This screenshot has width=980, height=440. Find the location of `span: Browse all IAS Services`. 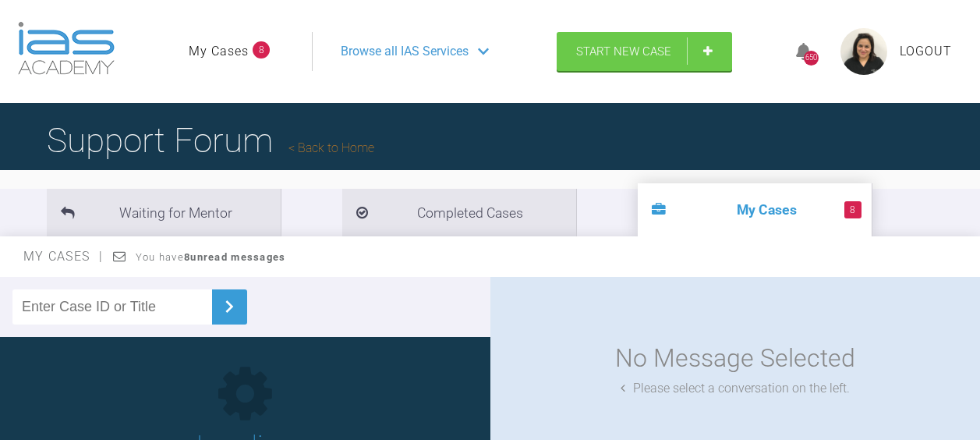

span: Browse all IAS Services is located at coordinates (404, 52).